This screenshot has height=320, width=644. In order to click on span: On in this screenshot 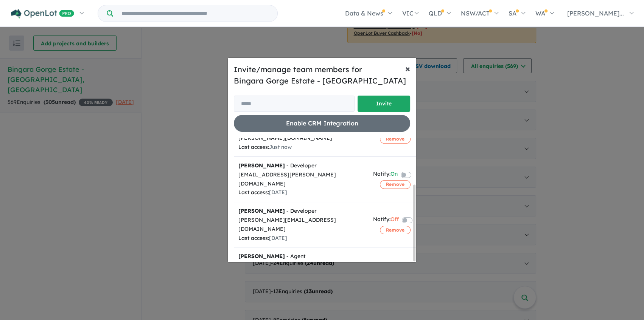, I will do `click(394, 175)`.